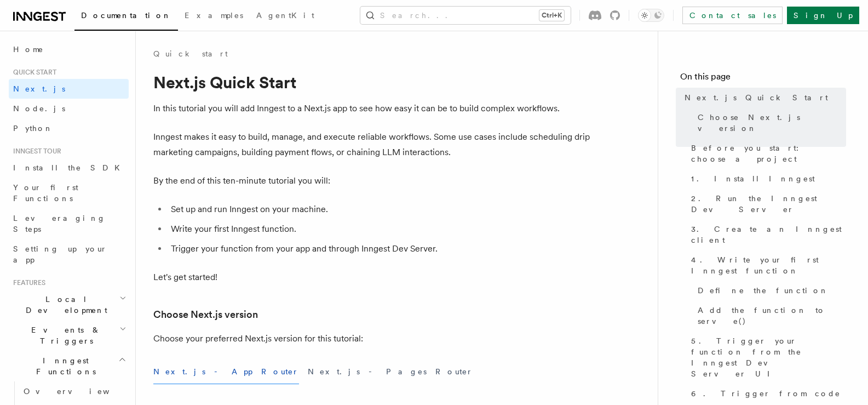 The image size is (868, 405). I want to click on button: Next.js - App Router, so click(226, 372).